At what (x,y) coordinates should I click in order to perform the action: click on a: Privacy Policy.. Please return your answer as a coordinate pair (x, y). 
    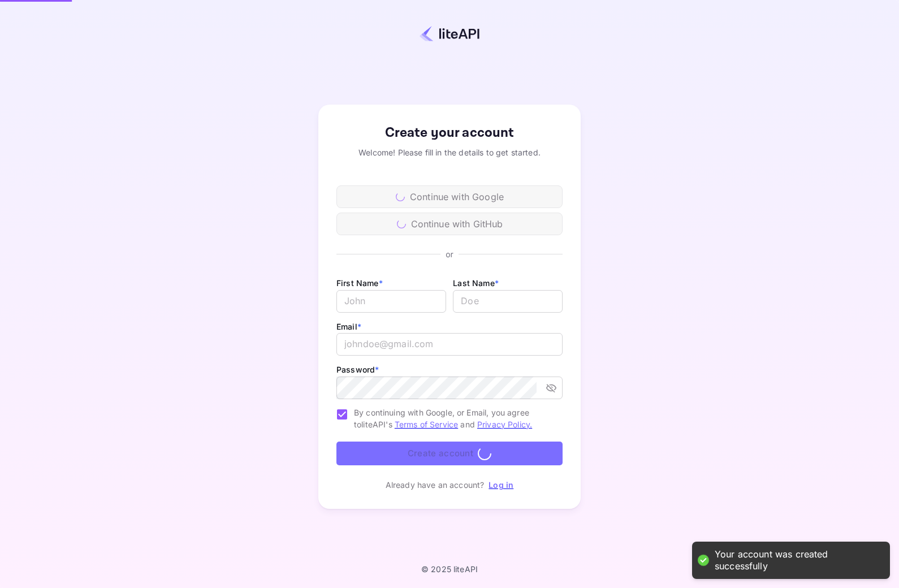
    Looking at the image, I should click on (504, 424).